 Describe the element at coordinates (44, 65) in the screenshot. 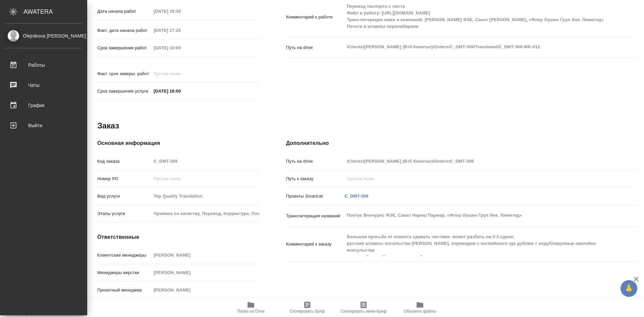

I see `div: Работы` at that location.